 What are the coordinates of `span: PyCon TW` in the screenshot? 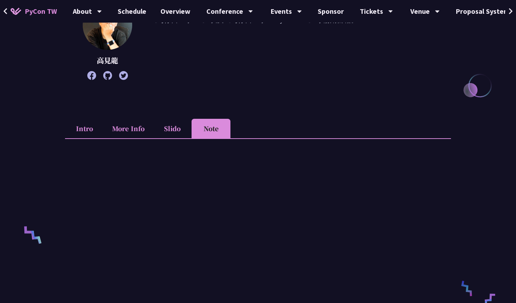 It's located at (41, 11).